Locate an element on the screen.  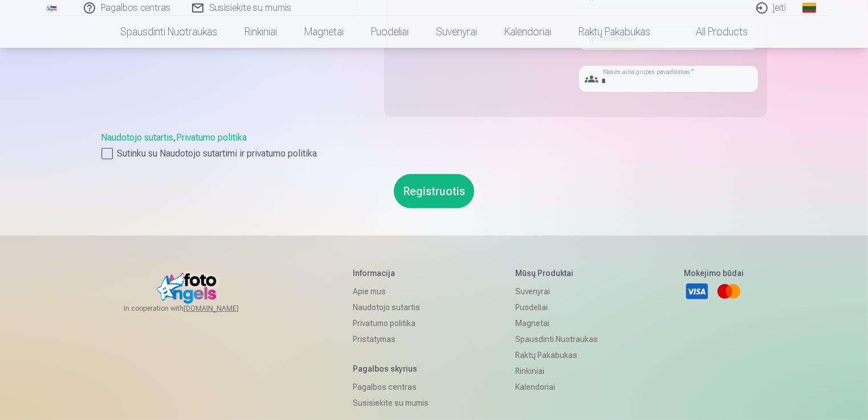
h5: Pagalbos skyrius is located at coordinates (390, 369).